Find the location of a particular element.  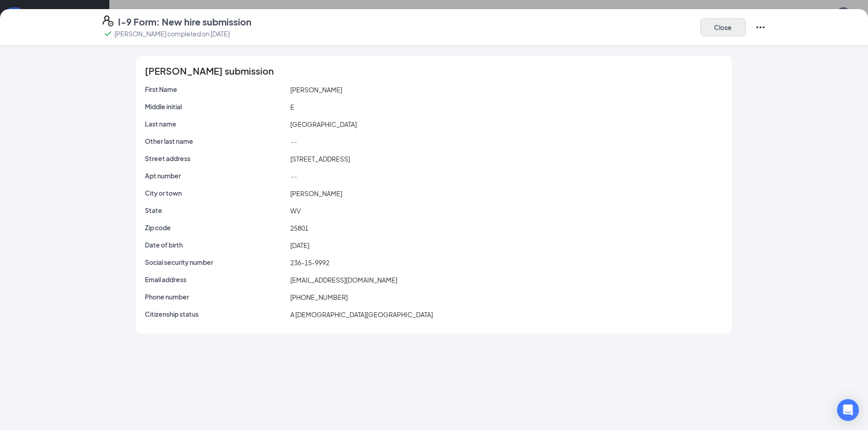

div: Open Intercom Messenger is located at coordinates (848, 410).